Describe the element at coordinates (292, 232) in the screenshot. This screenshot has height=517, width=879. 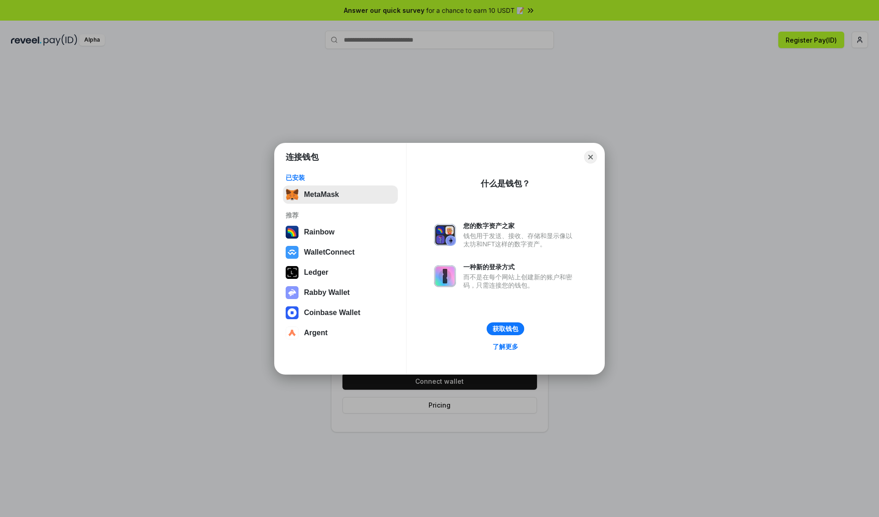
I see `img: svg+xml,%3Csvg%20width%3D%22120%22%20height%3D%22120%22%20viewBox%3D%220%200%20120%20120%22%20fil...` at that location.